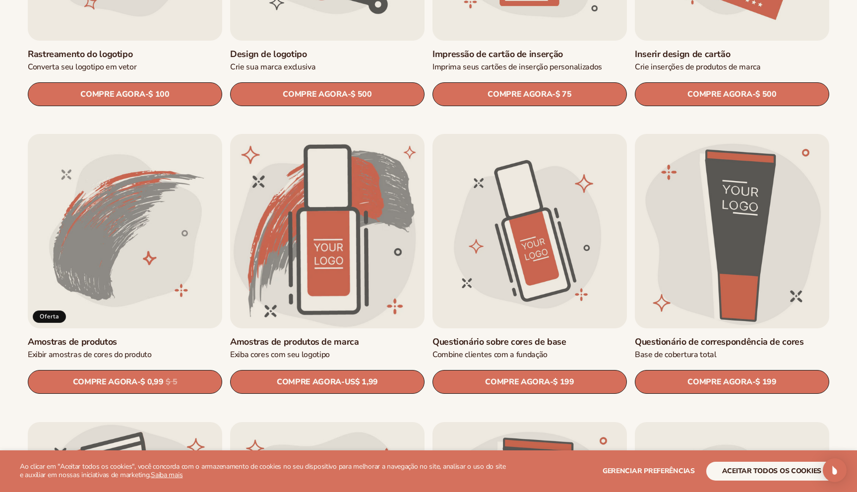 The height and width of the screenshot is (492, 857). Describe the element at coordinates (530, 342) in the screenshot. I see `a: Questionário sobre cores de base` at that location.